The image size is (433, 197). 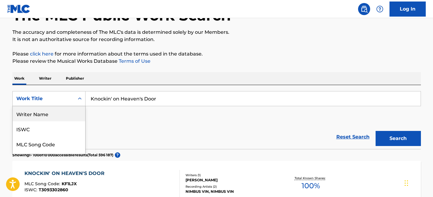 What do you see at coordinates (69, 184) in the screenshot?
I see `span: KF1LJX` at bounding box center [69, 184].